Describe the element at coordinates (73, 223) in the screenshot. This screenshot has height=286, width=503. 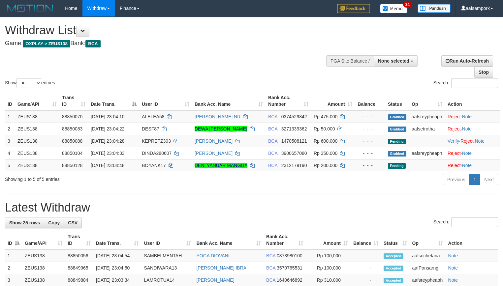
I see `span: CSV` at that location.